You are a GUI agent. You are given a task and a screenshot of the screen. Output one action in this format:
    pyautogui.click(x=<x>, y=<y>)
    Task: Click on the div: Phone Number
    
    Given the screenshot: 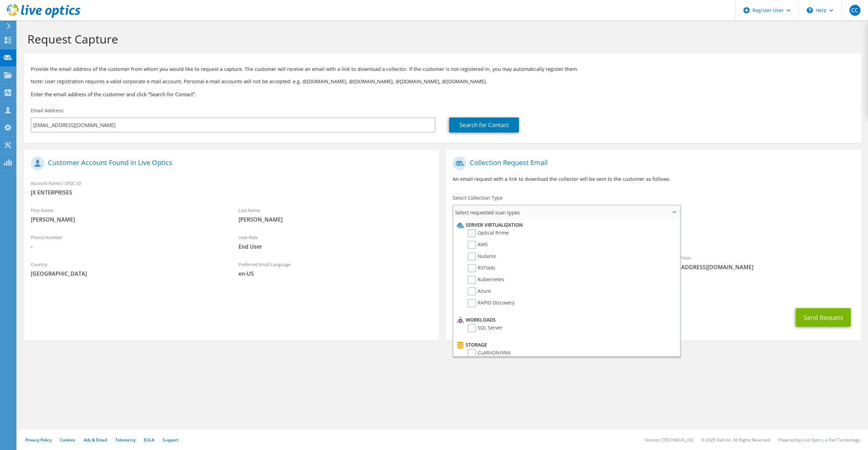 What is the action you would take?
    pyautogui.click(x=127, y=242)
    